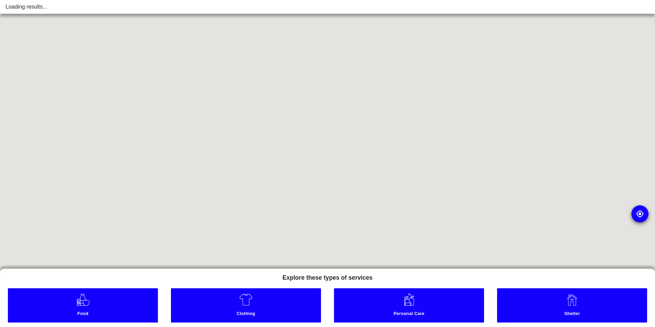 The width and height of the screenshot is (655, 327). What do you see at coordinates (83, 299) in the screenshot?
I see `img: Food` at bounding box center [83, 299].